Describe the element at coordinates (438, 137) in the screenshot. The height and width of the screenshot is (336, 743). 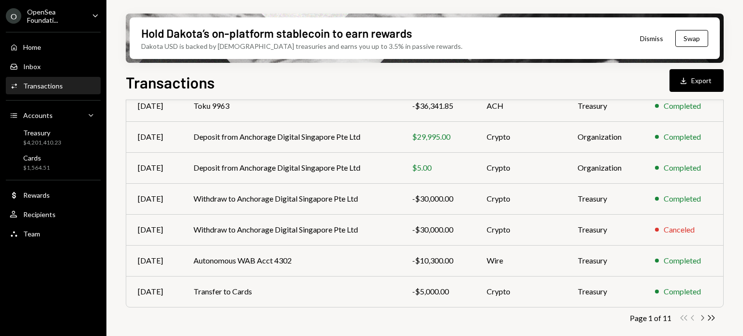
I see `div: $29,995.00` at that location.